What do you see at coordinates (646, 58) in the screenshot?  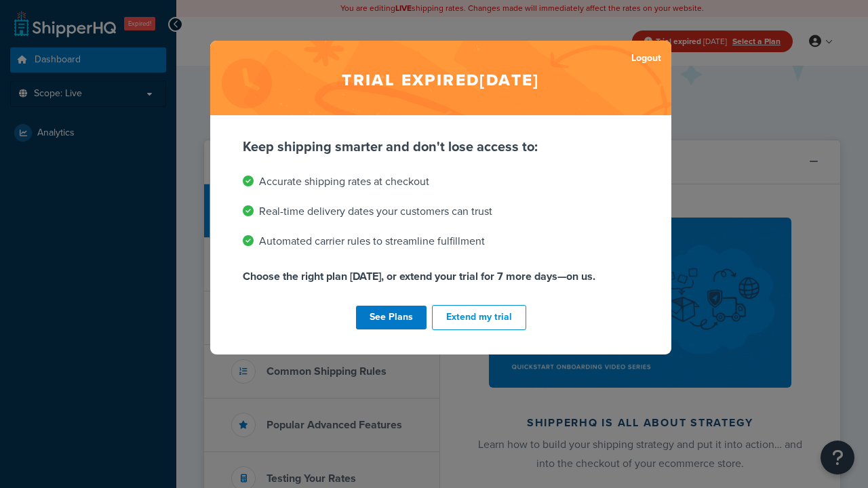 I see `a: Logout` at bounding box center [646, 58].